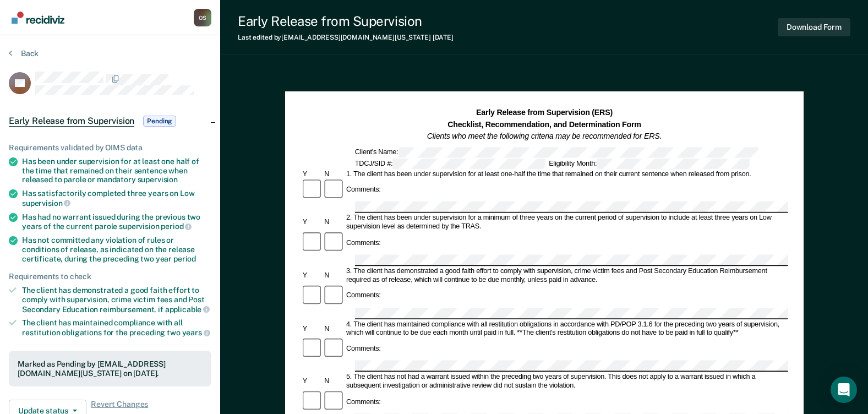  Describe the element at coordinates (450, 163) in the screenshot. I see `div: TDCJ/SID #:` at that location.